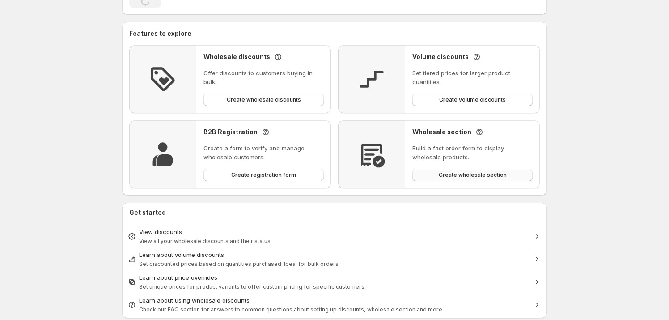 The image size is (669, 320). I want to click on span: Create wholesale section, so click(473, 175).